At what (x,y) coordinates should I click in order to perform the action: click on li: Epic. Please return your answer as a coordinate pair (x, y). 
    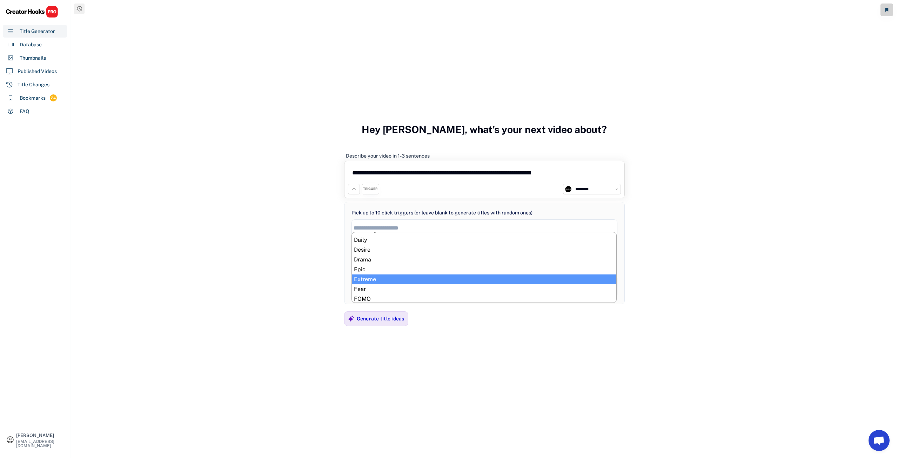
    Looking at the image, I should click on (484, 270).